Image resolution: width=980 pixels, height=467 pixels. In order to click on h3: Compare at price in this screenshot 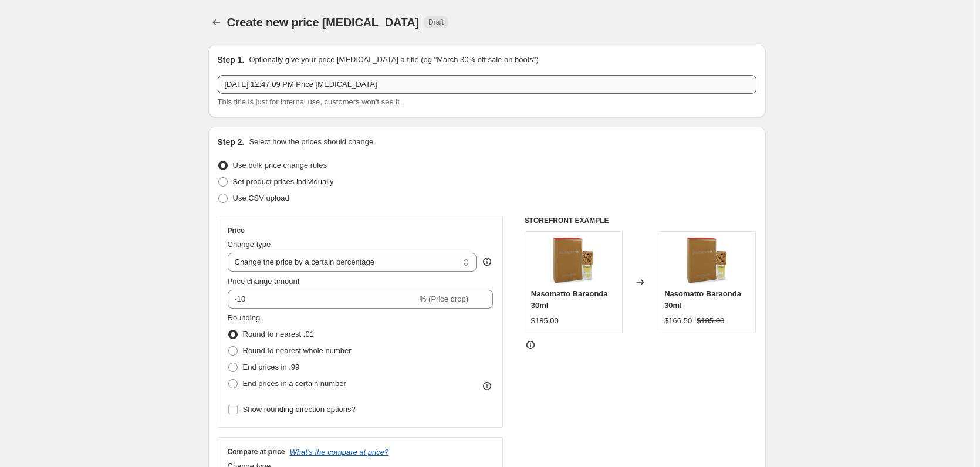, I will do `click(256, 451)`.